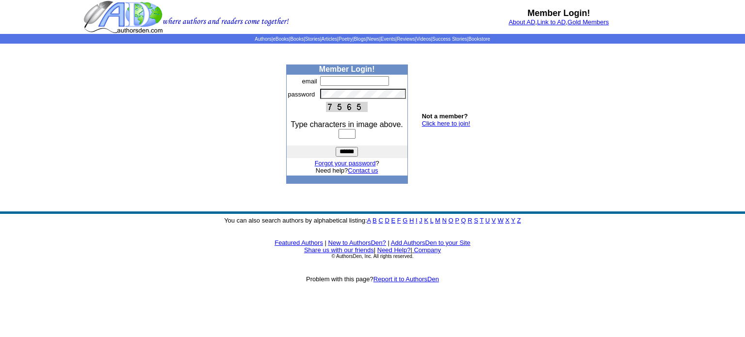 The height and width of the screenshot is (337, 745). What do you see at coordinates (424, 39) in the screenshot?
I see `a: Videos` at bounding box center [424, 39].